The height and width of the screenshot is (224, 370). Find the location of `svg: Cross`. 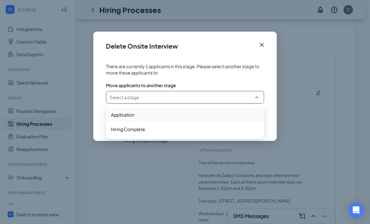

svg: Cross is located at coordinates (262, 45).